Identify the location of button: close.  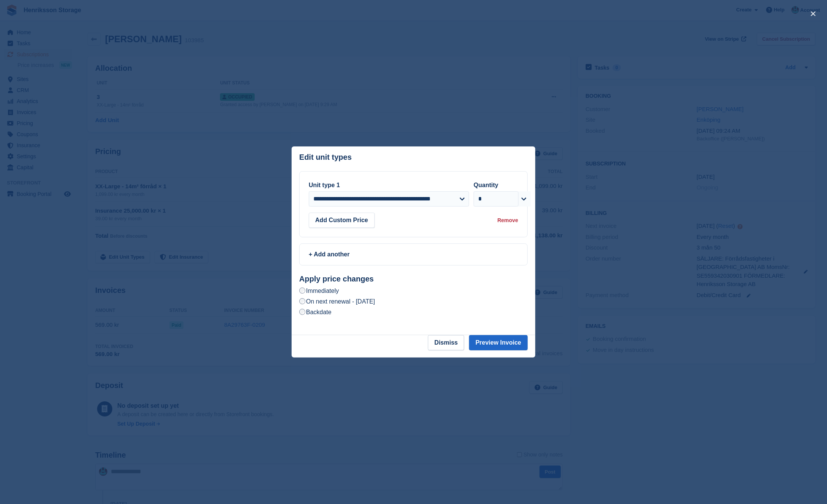
(813, 14).